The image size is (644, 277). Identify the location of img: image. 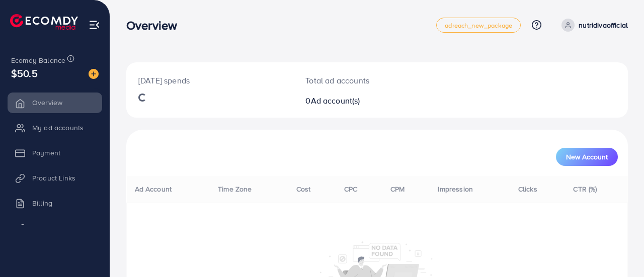
(94, 74).